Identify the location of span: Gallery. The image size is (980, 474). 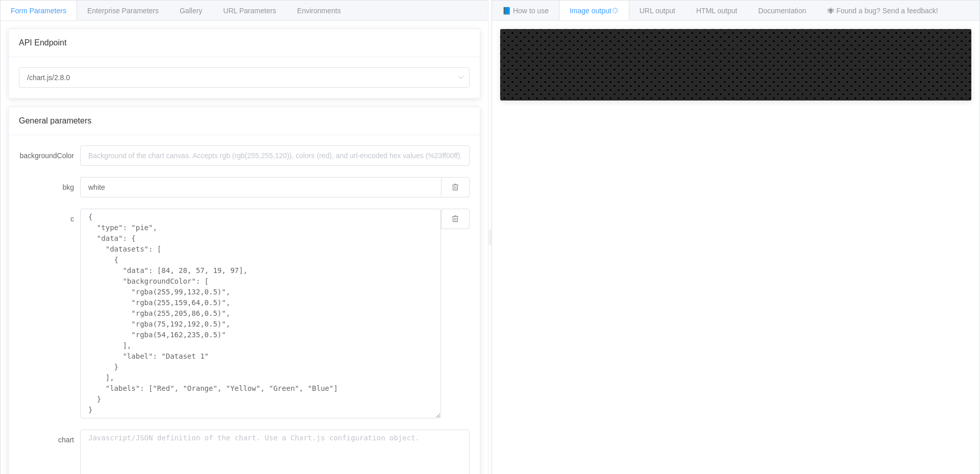
(191, 11).